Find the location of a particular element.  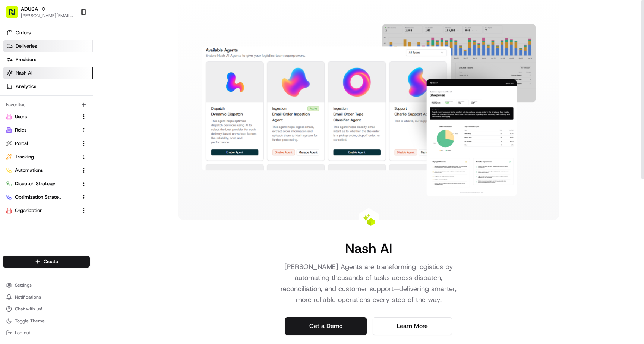

span: Organization is located at coordinates (29, 210).